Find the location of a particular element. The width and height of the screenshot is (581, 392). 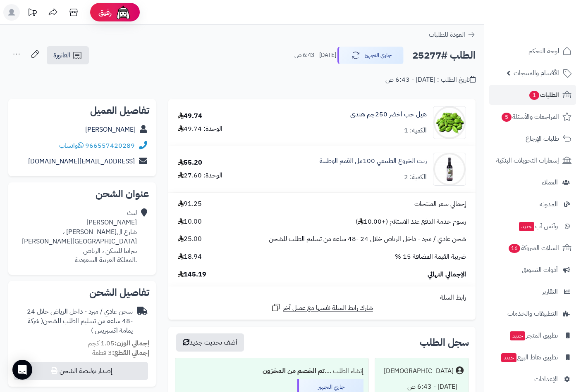

span: 16 is located at coordinates (514, 248).